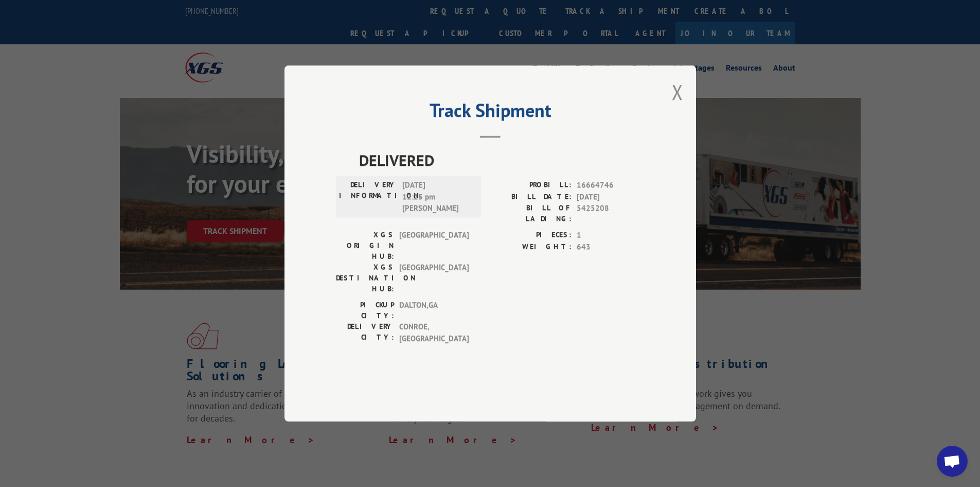 This screenshot has height=487, width=980. I want to click on label: XGS ORIGIN HUB:, so click(365, 245).